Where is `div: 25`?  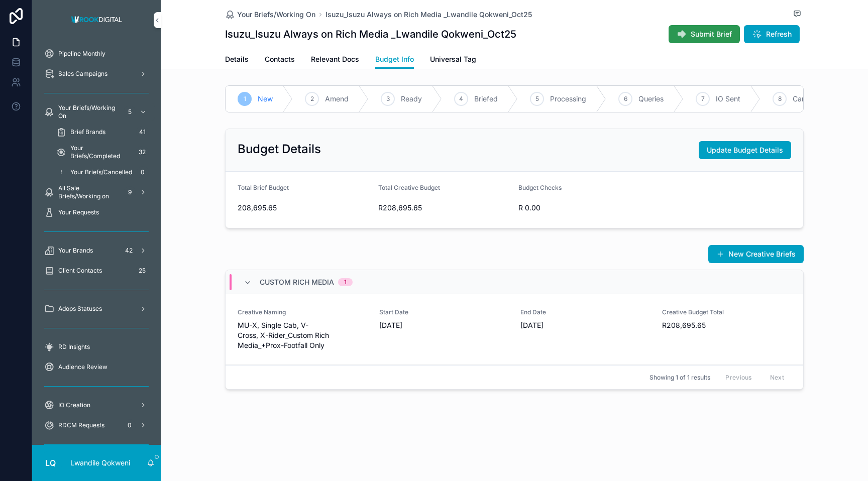 div: 25 is located at coordinates (142, 271).